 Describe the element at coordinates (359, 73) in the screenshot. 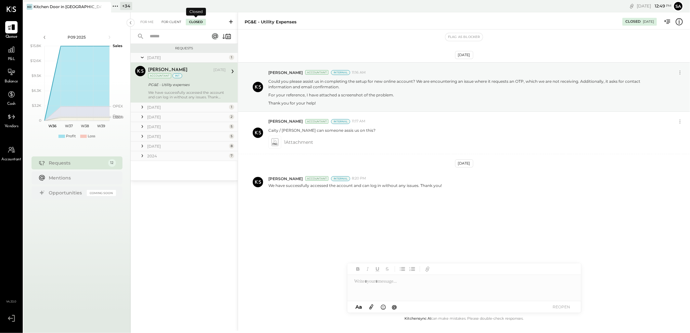

I see `span: 11:16 AM` at that location.